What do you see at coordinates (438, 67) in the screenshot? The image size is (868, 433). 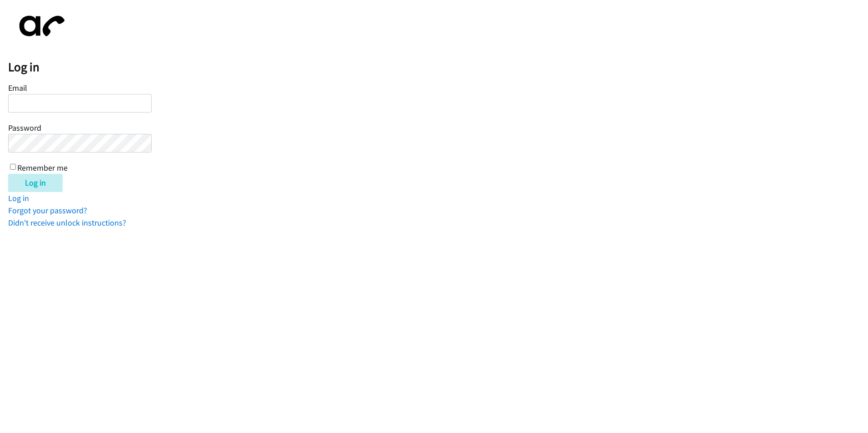 I see `h2: Log in` at bounding box center [438, 67].